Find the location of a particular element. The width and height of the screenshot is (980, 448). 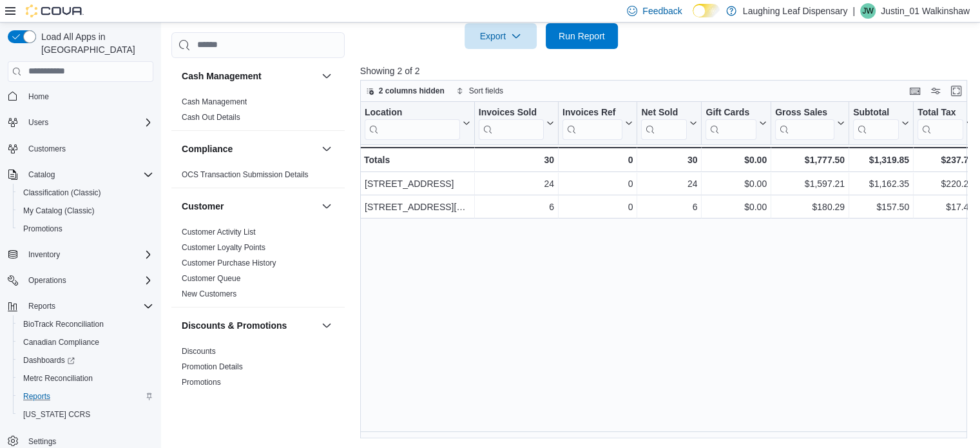

span: Run Report is located at coordinates (582, 36).